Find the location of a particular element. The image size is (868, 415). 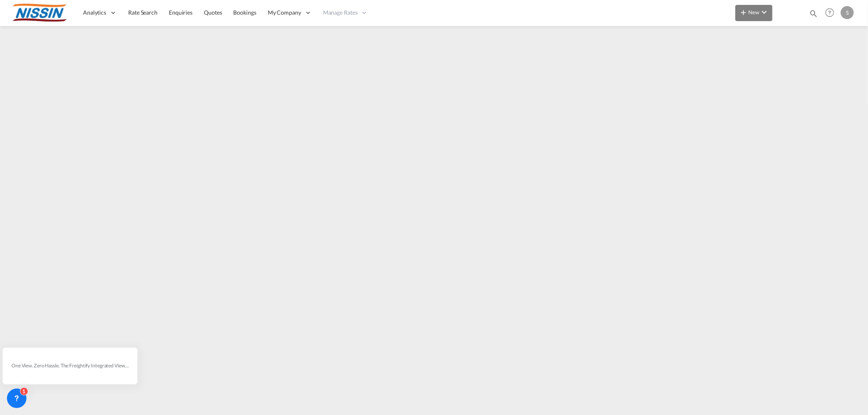

md-icon: icon-plus 400-fg is located at coordinates (743, 12).